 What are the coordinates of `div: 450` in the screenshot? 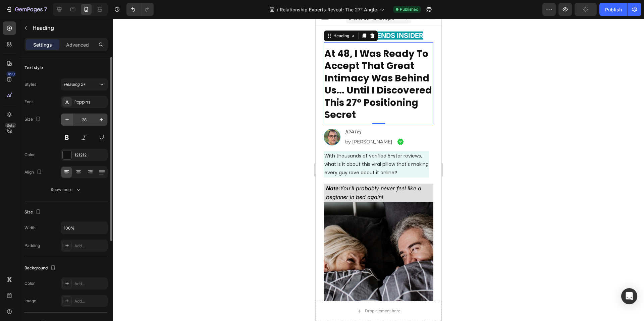 It's located at (11, 74).